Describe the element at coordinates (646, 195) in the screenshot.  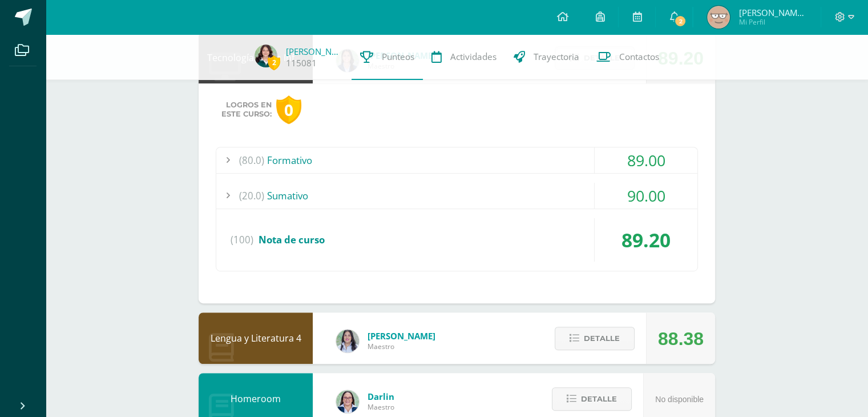
I see `div: 90.00` at that location.